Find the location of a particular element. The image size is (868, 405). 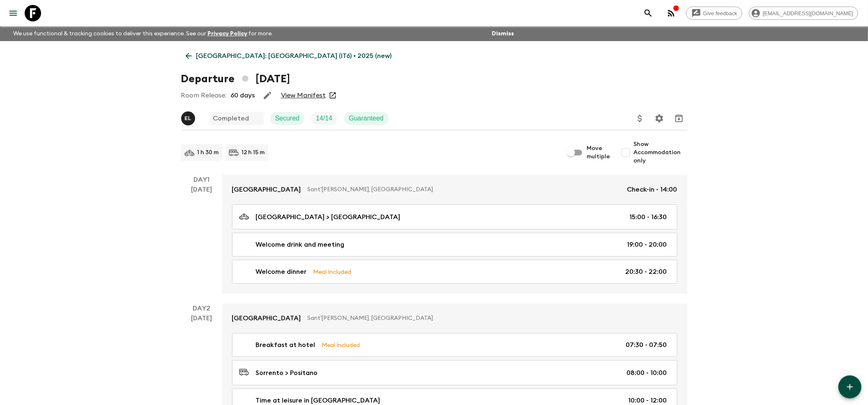

p: 19:00 - 20:00 is located at coordinates (647, 244).